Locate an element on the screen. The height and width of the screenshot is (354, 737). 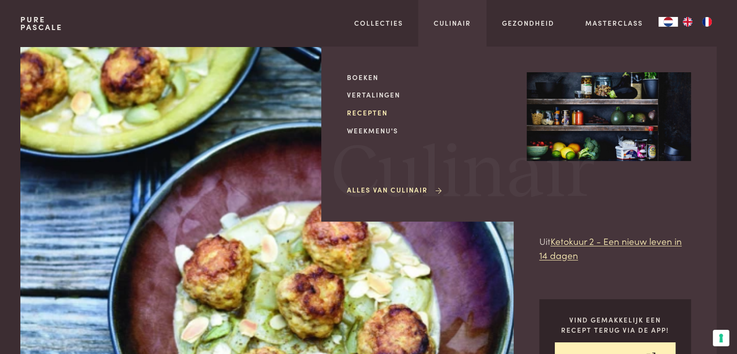
span: Culinair is located at coordinates (463, 174).